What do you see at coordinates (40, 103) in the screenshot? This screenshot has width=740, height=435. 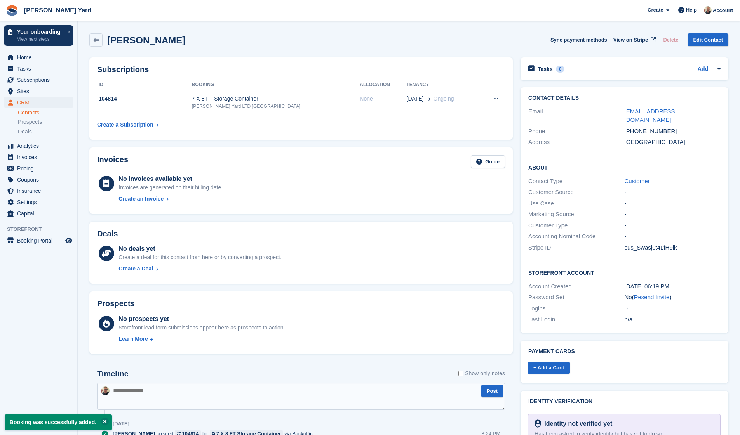 I see `span: CRM` at bounding box center [40, 103].